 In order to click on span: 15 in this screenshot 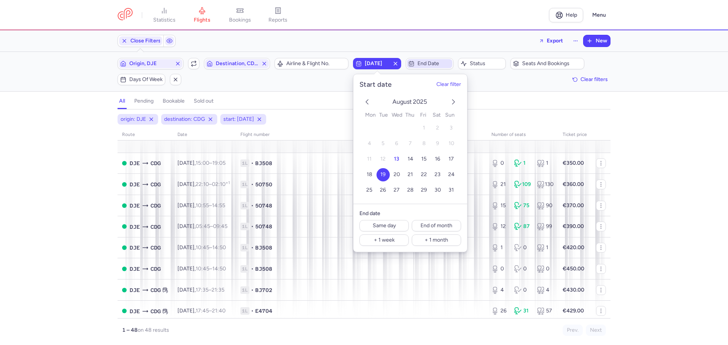, I will do `click(424, 159)`.